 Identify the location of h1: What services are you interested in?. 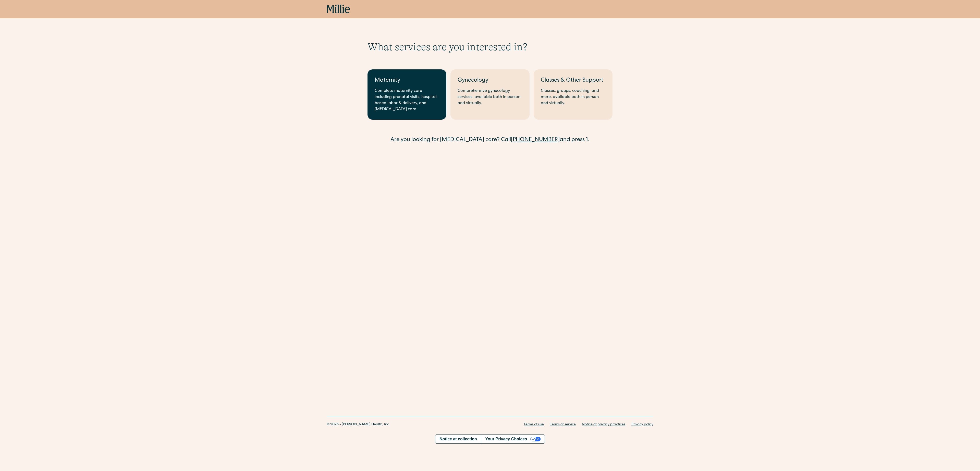
(490, 47).